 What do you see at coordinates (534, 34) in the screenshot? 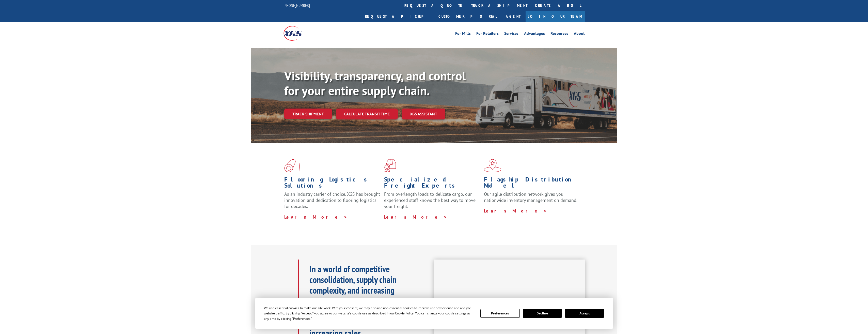
I see `a: Advantages` at bounding box center [534, 34].